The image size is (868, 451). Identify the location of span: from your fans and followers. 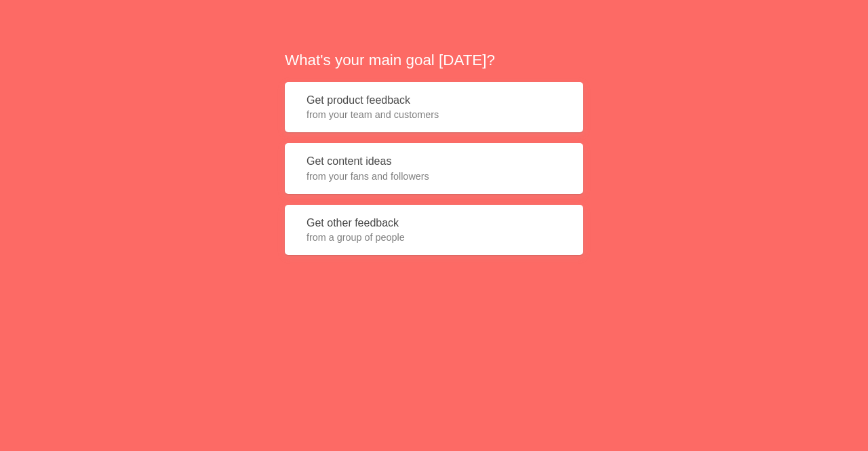
(434, 176).